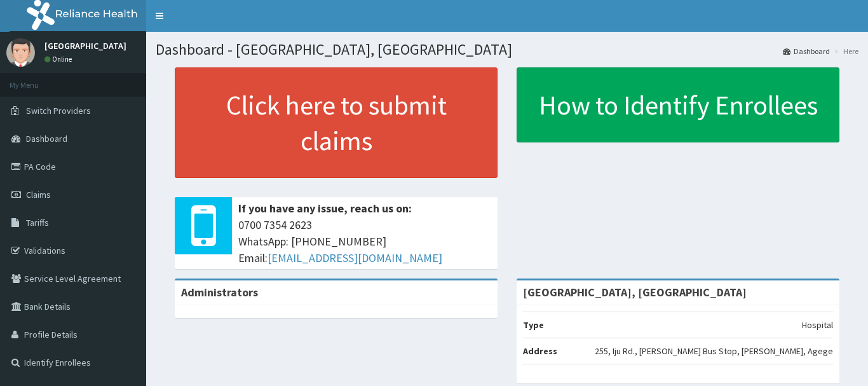  What do you see at coordinates (59, 111) in the screenshot?
I see `span: Switch Providers` at bounding box center [59, 111].